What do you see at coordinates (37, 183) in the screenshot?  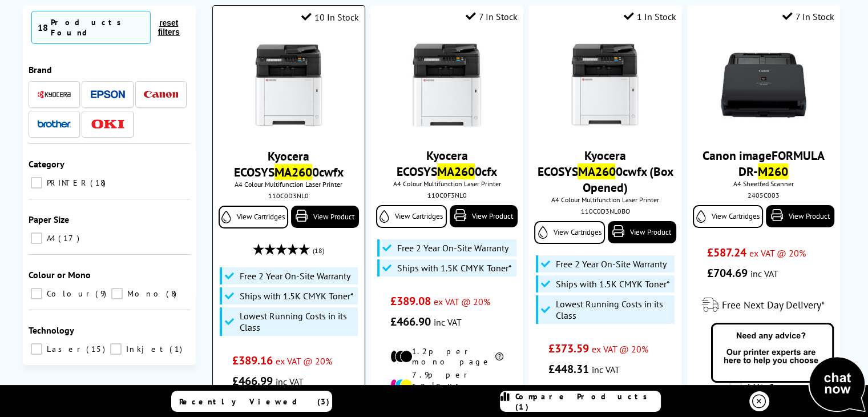 I see `input: PRINTER 18` at bounding box center [37, 183].